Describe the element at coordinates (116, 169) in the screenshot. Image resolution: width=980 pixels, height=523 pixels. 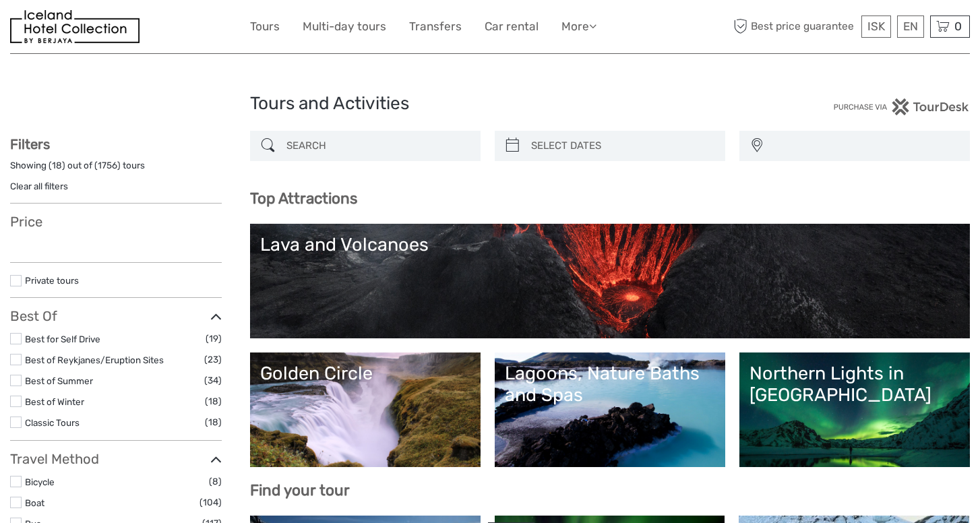
I see `div: Showing ( ) out of ( ) tours` at that location.